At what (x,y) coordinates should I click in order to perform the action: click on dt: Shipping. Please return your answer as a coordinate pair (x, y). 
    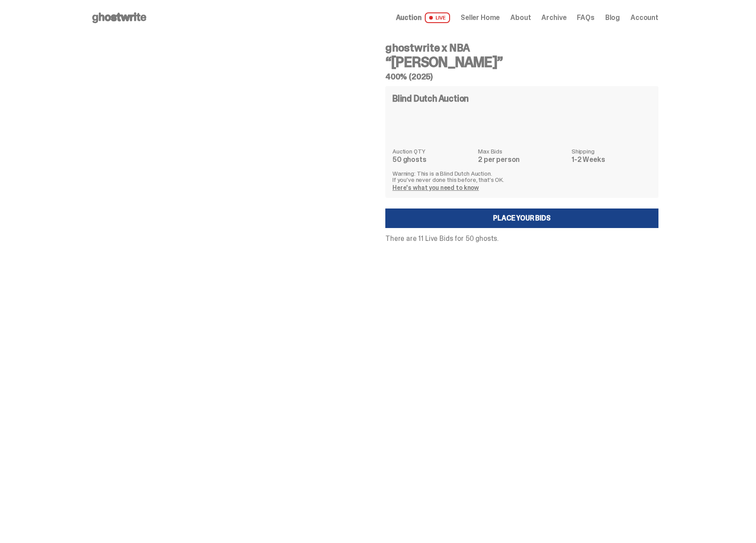
    Looking at the image, I should click on (612, 151).